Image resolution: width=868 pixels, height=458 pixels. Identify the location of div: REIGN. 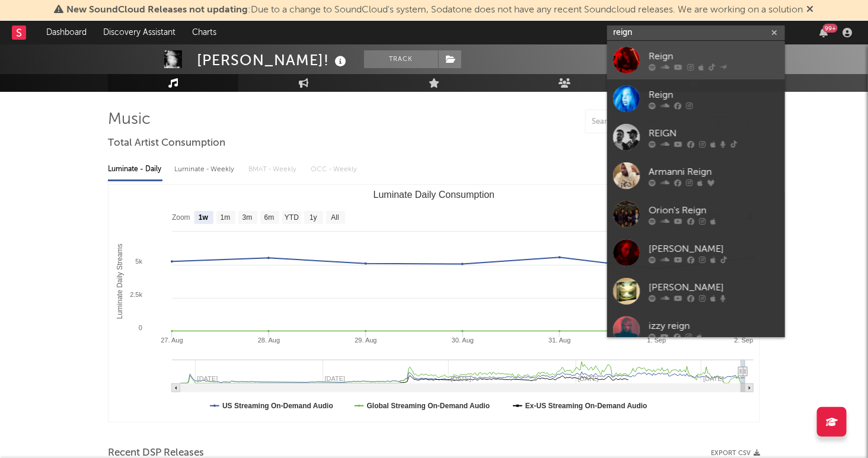
(714, 133).